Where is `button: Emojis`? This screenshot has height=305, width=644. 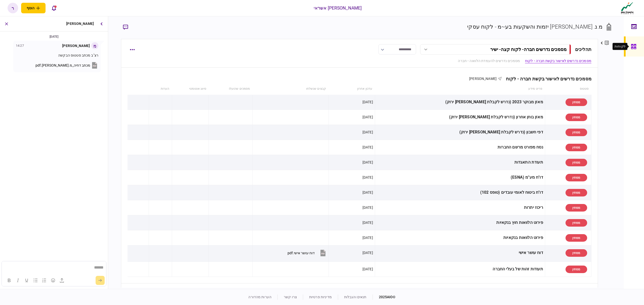 button: Emojis is located at coordinates (53, 281).